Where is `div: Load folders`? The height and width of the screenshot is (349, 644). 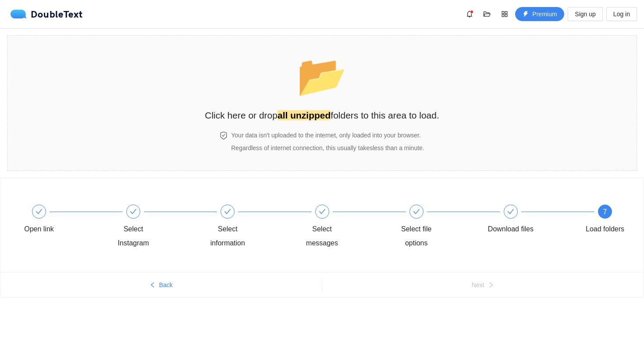 div: Load folders is located at coordinates (605, 229).